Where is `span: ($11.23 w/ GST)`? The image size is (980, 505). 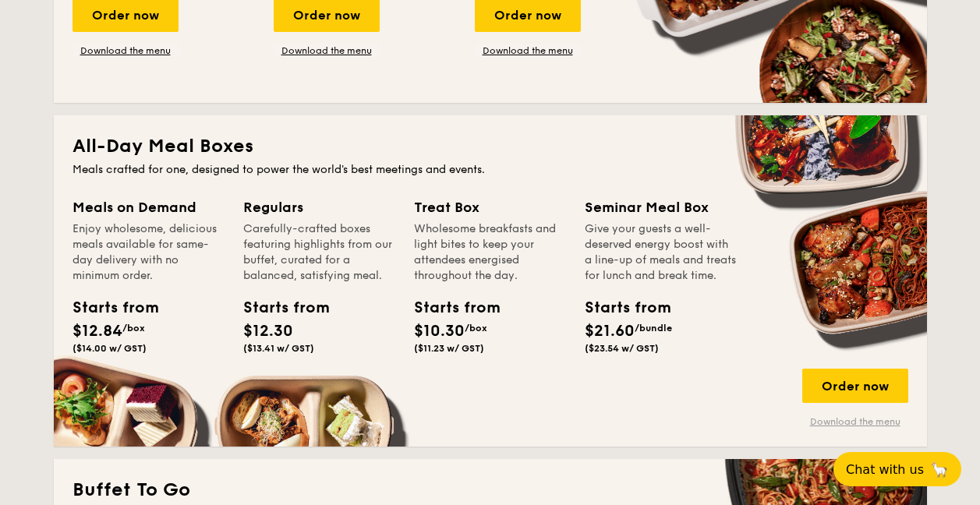
span: ($11.23 w/ GST) is located at coordinates (449, 348).